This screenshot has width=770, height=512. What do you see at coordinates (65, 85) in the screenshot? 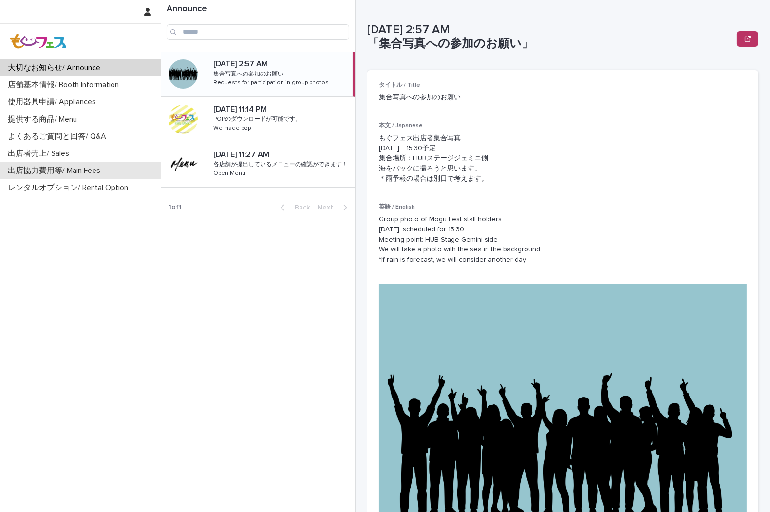
I see `p: 店舗基本情報/ Booth Information` at bounding box center [65, 85].